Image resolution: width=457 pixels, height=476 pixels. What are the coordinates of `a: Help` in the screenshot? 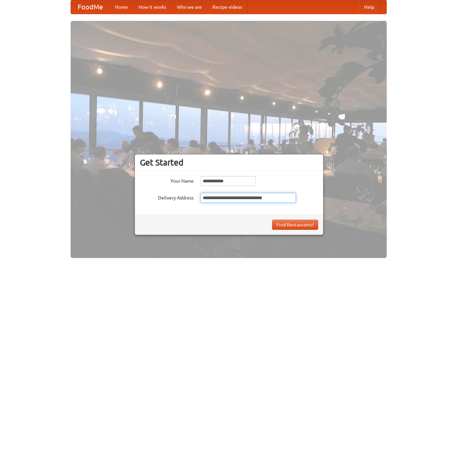 It's located at (369, 7).